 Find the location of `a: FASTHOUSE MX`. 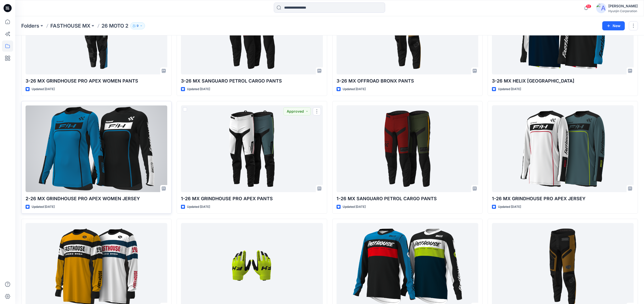

a: FASTHOUSE MX is located at coordinates (70, 26).